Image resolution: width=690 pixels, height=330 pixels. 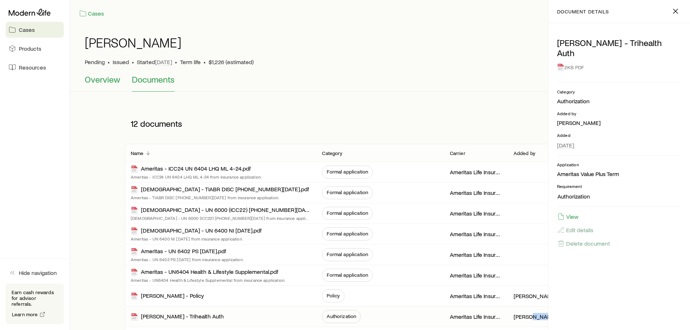 What do you see at coordinates (191, 169) in the screenshot?
I see `div: Ameritas - ICC24 UN 6404 LHQ ML 4-24.pdf` at bounding box center [191, 169].